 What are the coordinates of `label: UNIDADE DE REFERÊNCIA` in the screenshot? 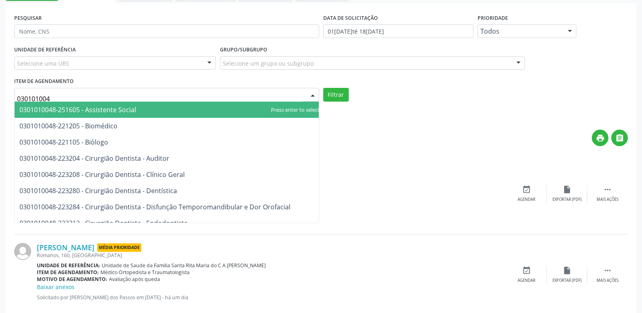 It's located at (45, 50).